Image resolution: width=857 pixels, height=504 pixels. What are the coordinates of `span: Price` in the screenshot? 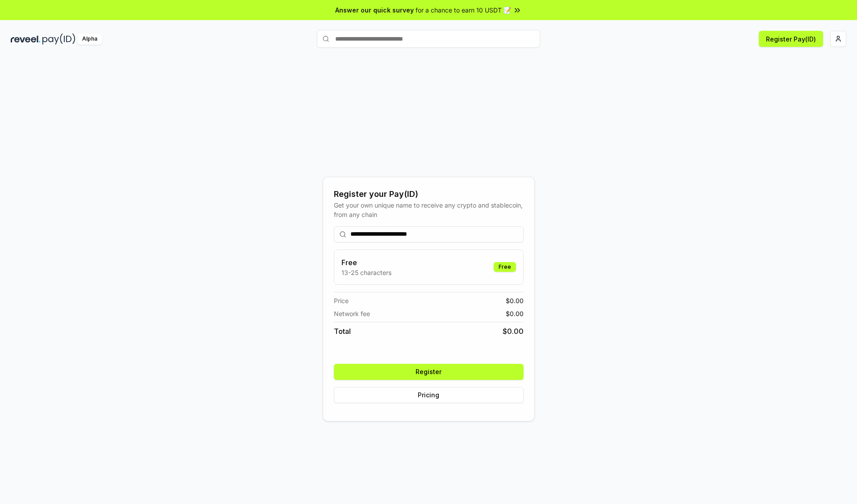 It's located at (341, 300).